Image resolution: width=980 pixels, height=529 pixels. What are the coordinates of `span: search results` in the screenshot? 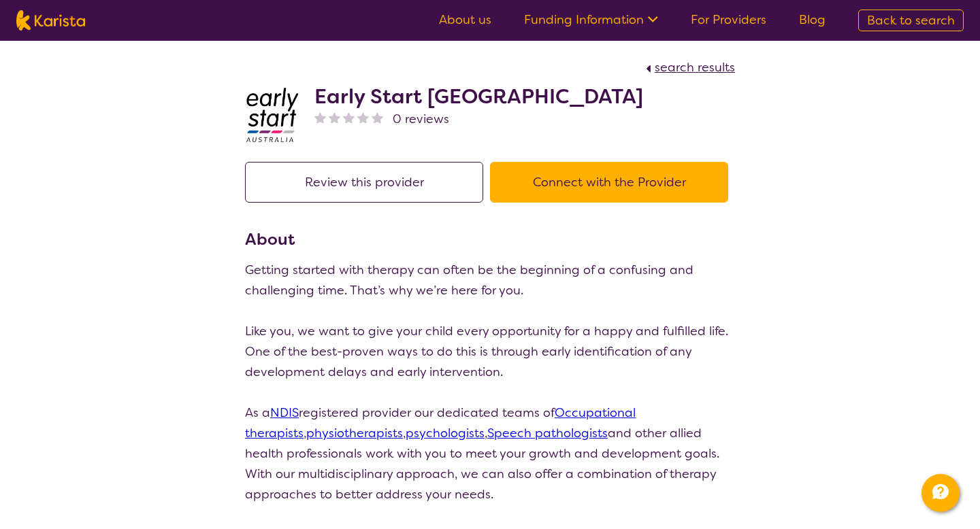 It's located at (695, 67).